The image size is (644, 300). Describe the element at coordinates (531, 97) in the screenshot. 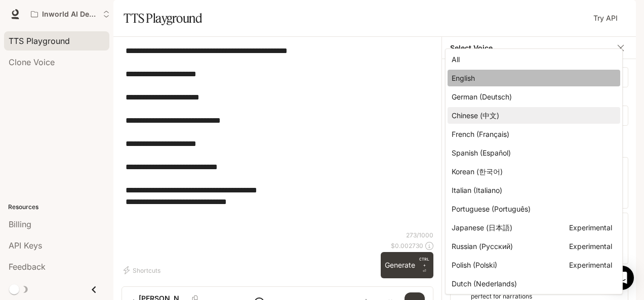

I see `div: German (Deutsch)` at that location.